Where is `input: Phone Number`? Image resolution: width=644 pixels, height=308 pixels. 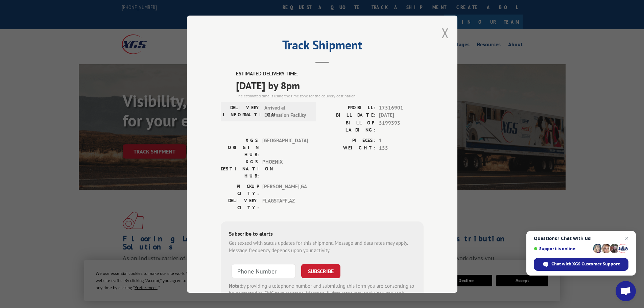 input: Phone Number is located at coordinates (264, 271).